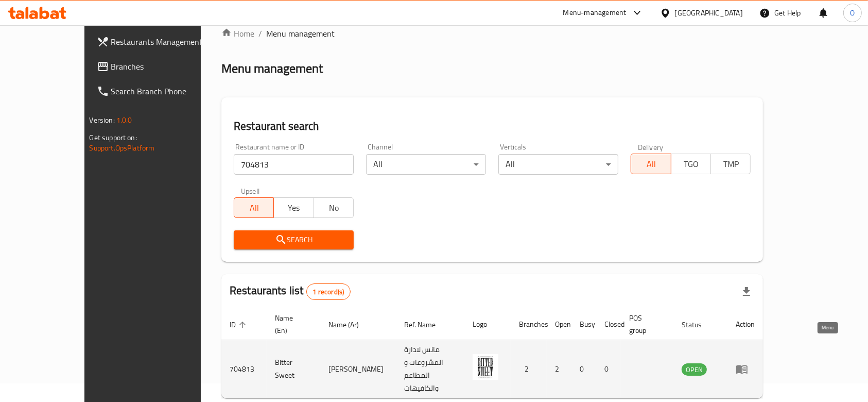  I want to click on span: Search, so click(294, 239).